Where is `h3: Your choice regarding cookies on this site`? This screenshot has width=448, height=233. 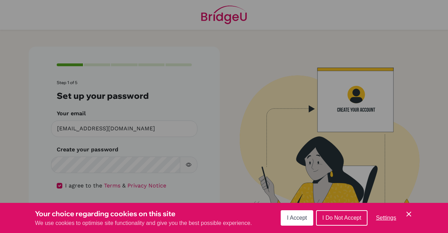 h3: Your choice regarding cookies on this site is located at coordinates (144, 214).